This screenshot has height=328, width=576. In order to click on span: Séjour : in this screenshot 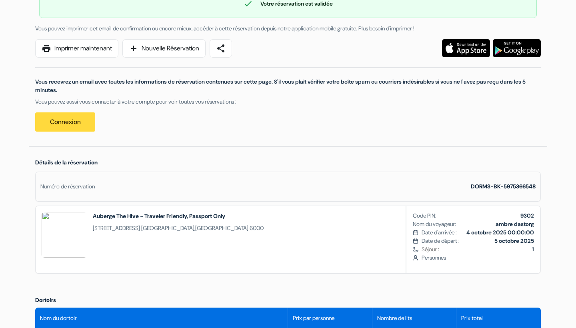, I will do `click(478, 249)`.